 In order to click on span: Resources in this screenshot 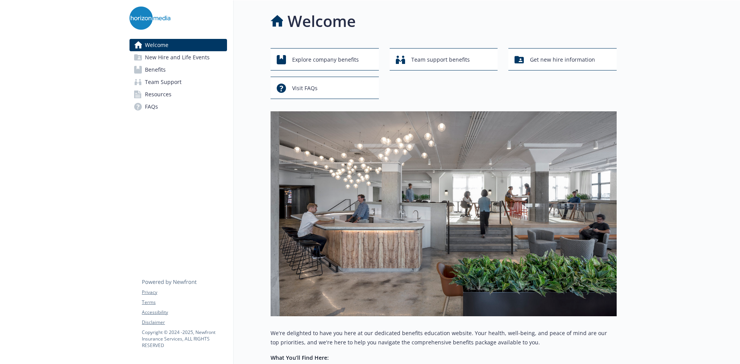, I will do `click(158, 94)`.